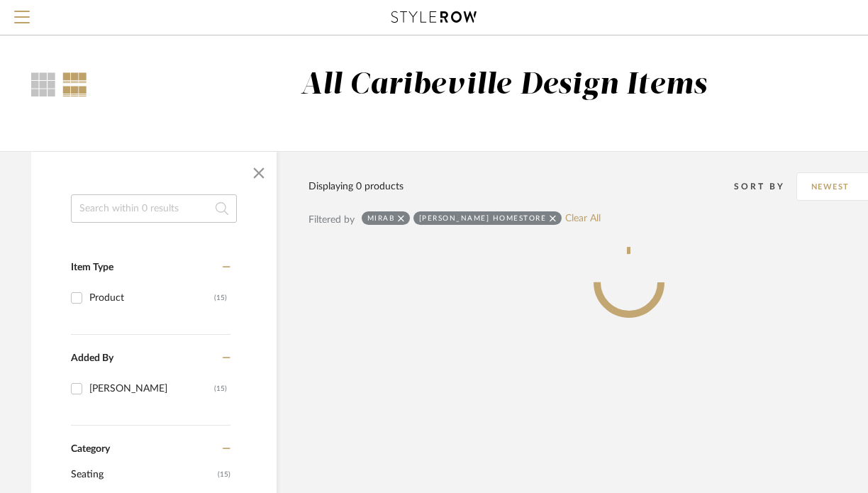 This screenshot has width=868, height=493. Describe the element at coordinates (356, 187) in the screenshot. I see `div: Displaying 0 products` at that location.